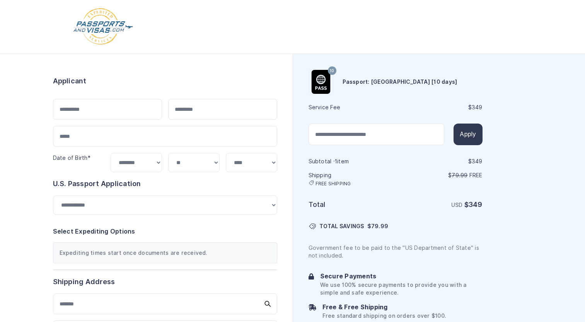 The height and width of the screenshot is (322, 585). I want to click on span: USD, so click(457, 205).